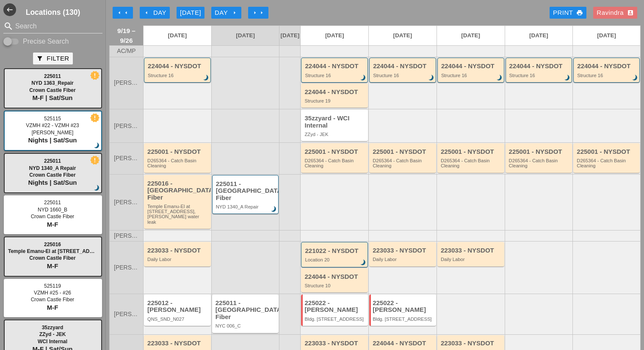 The height and width of the screenshot is (350, 644). Describe the element at coordinates (40, 59) in the screenshot. I see `i: filter_alt` at that location.